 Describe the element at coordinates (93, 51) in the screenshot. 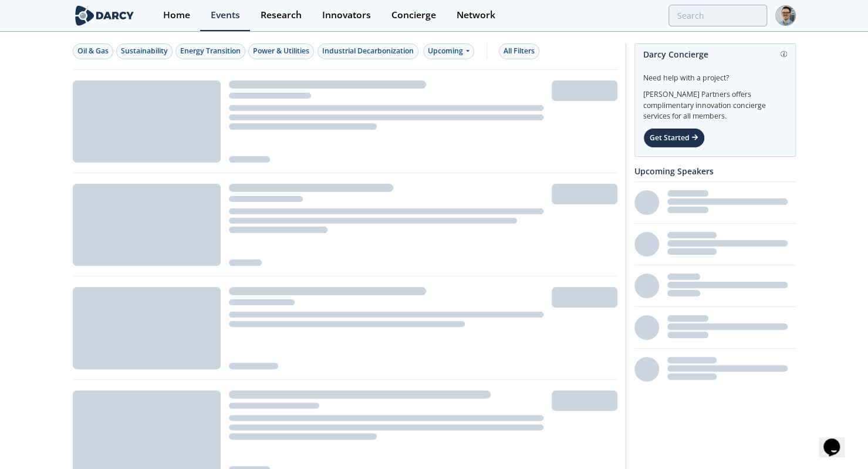

I see `button: Oil & Gas` at that location.